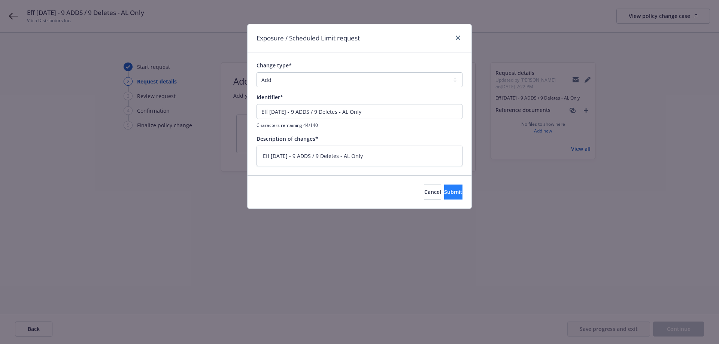 The width and height of the screenshot is (719, 344). Describe the element at coordinates (287, 139) in the screenshot. I see `span: Description of changes*` at that location.